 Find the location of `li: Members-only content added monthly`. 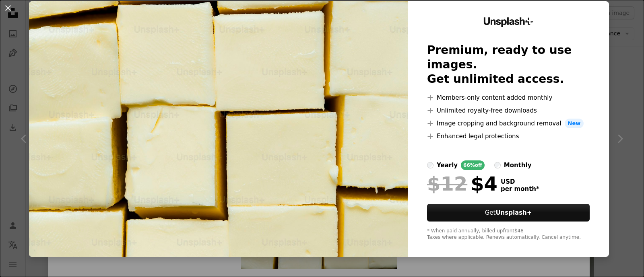

li: Members-only content added monthly is located at coordinates (508, 98).